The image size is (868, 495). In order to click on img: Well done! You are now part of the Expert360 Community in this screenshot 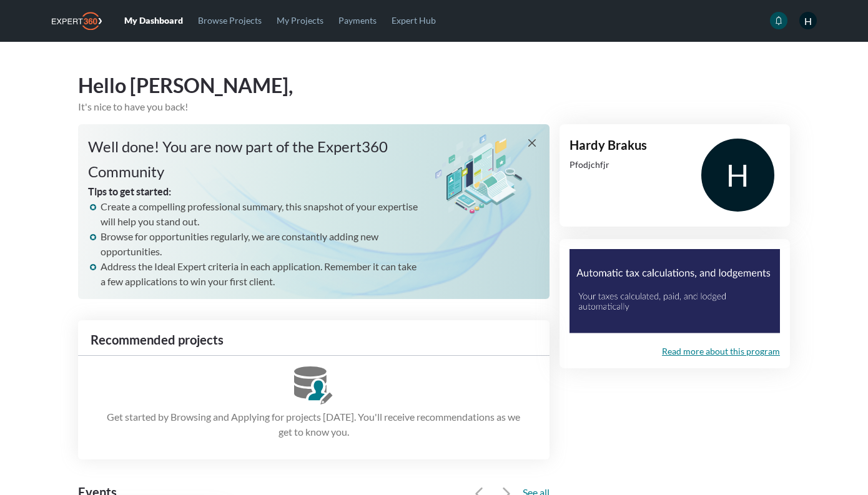, I will do `click(480, 174)`.